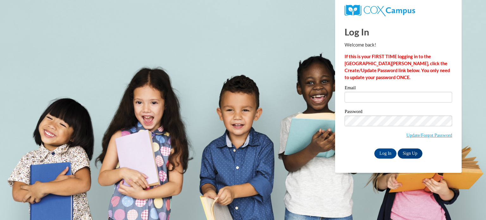 This screenshot has height=220, width=486. I want to click on a: COX Campus, so click(380, 10).